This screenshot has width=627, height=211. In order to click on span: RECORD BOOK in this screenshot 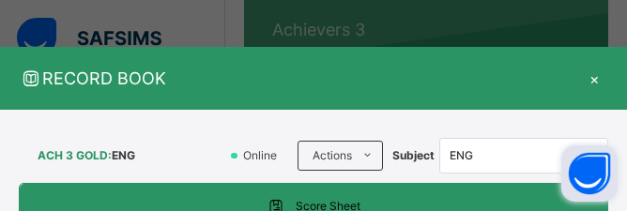, I will do `click(299, 78)`.